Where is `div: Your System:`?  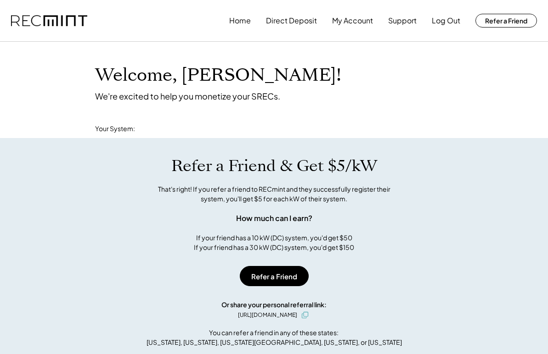
div: Your System: is located at coordinates (115, 129).